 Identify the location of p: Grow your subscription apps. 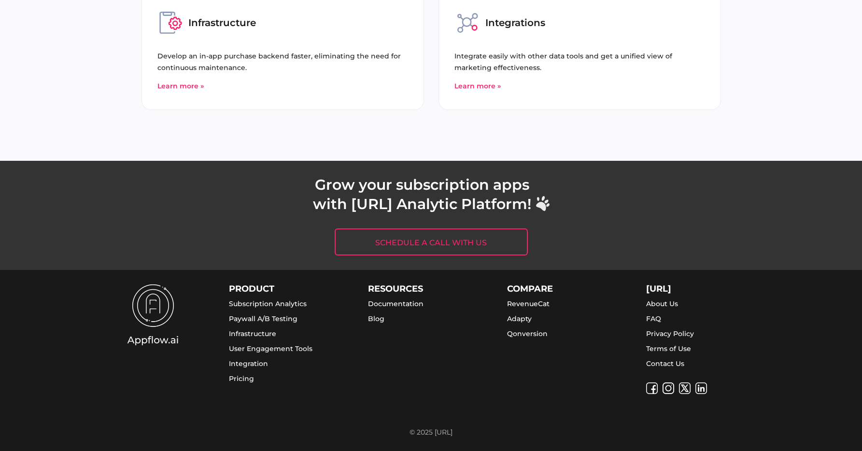
(422, 185).